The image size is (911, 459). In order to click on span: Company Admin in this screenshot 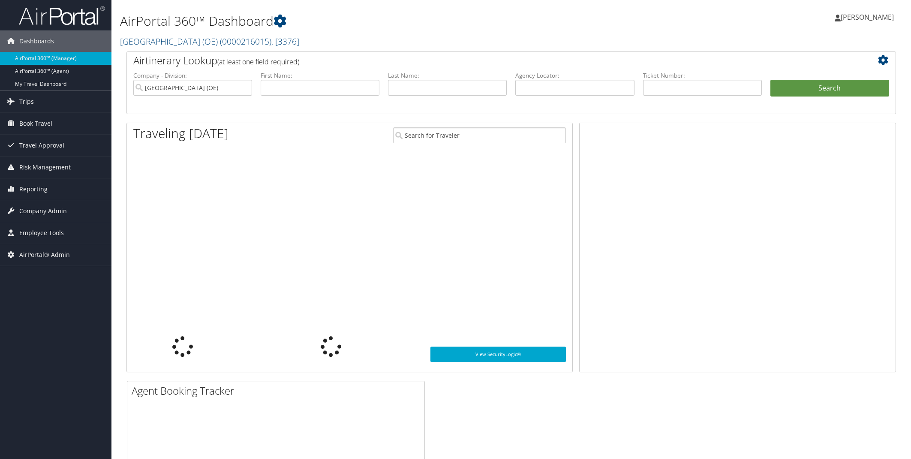, I will do `click(43, 211)`.